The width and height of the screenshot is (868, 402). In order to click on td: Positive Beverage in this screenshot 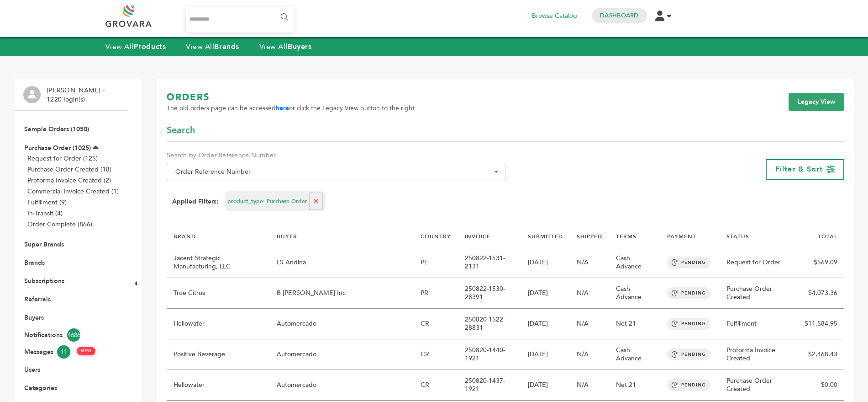, I will do `click(218, 354)`.